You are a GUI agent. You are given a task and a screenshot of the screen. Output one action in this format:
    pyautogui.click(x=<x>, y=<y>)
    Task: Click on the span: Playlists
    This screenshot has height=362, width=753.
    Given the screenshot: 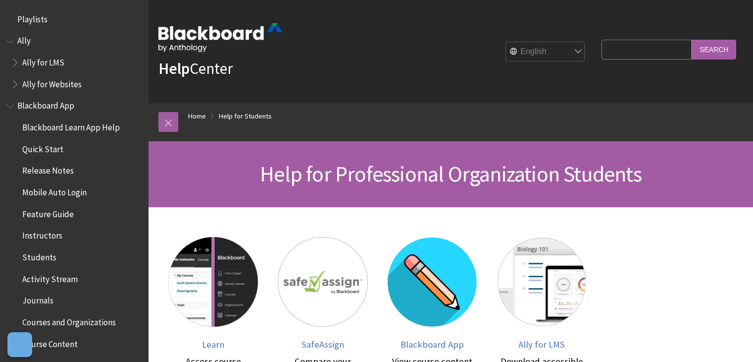 What is the action you would take?
    pyautogui.click(x=32, y=17)
    